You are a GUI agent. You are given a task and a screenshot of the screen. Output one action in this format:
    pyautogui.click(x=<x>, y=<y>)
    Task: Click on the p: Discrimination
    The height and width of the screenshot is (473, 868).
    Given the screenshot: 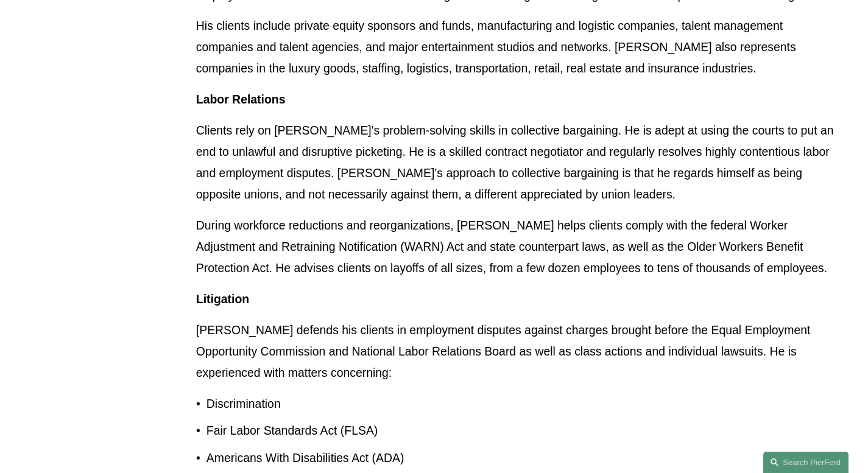 What is the action you would take?
    pyautogui.click(x=524, y=403)
    